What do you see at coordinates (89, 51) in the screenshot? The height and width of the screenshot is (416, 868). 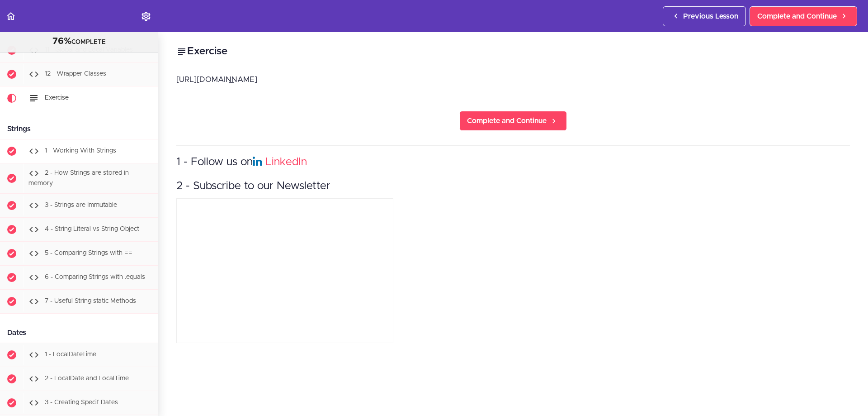 I see `span: 11 - Global and Local Variables` at bounding box center [89, 51].